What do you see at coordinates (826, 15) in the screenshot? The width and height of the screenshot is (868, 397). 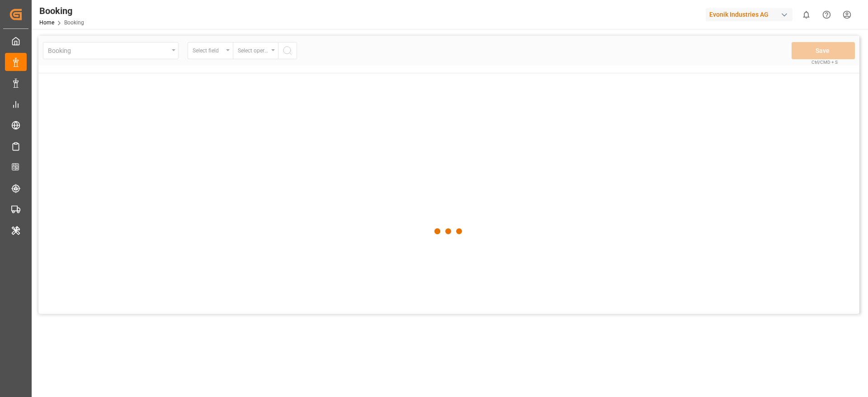 I see `button: Help Center` at bounding box center [826, 15].